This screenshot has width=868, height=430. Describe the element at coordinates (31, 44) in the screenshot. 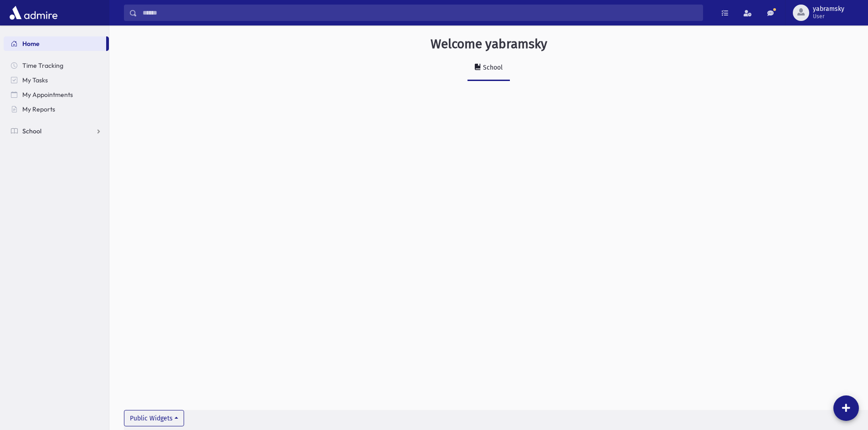

I see `span: Home` at that location.